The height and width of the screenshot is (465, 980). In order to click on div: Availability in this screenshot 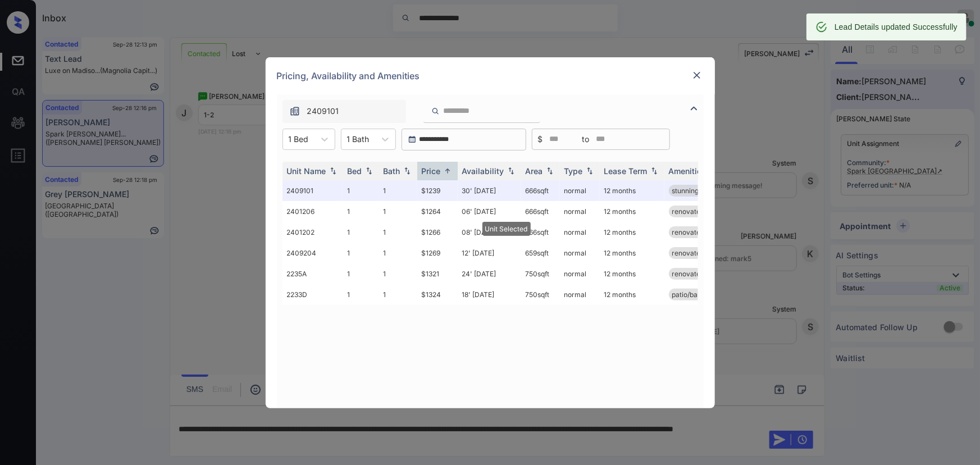, I will do `click(483, 170)`.